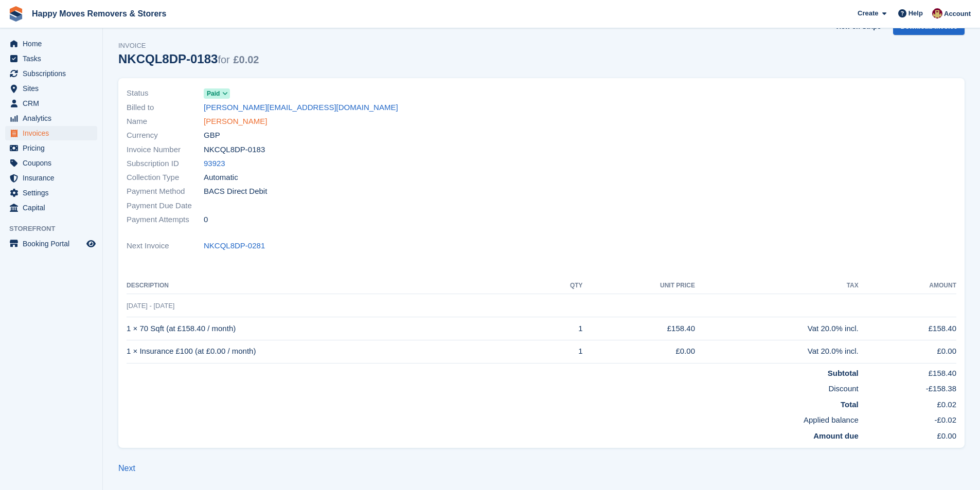 The height and width of the screenshot is (490, 980). What do you see at coordinates (214, 163) in the screenshot?
I see `a: 93923` at bounding box center [214, 163].